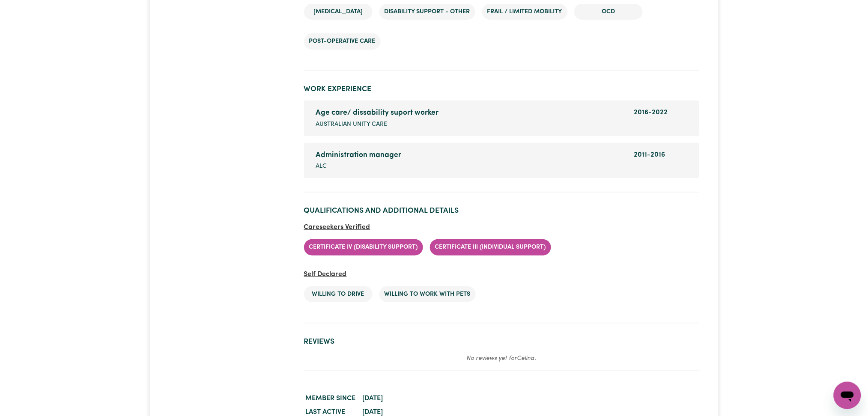  I want to click on li: Disability support - Other, so click(428, 12).